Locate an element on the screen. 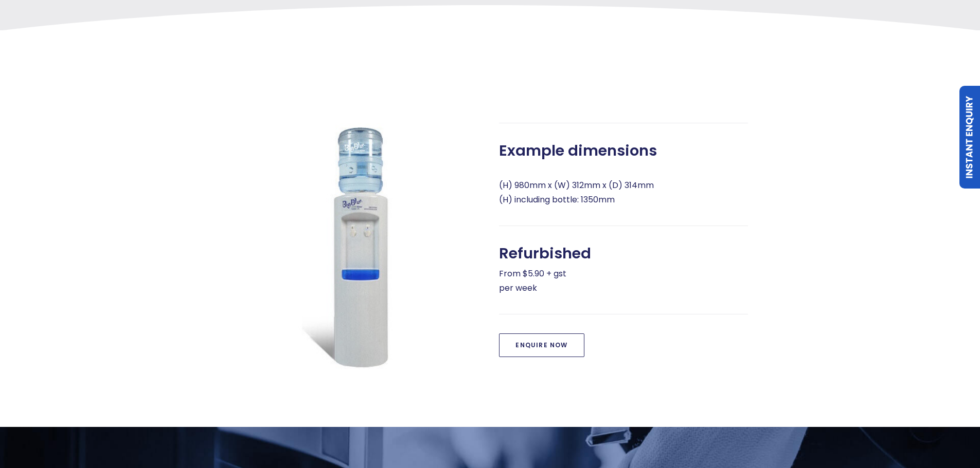  span: Example dimensions is located at coordinates (577, 151).